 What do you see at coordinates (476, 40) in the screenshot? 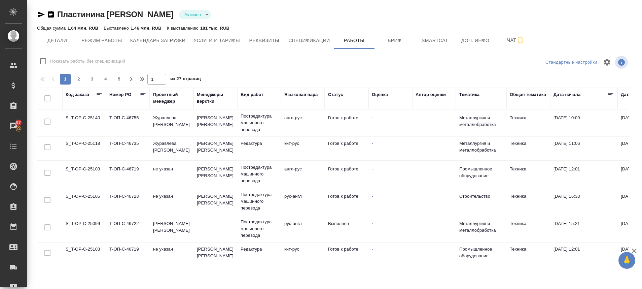
I see `span: Доп. инфо` at bounding box center [476, 40].